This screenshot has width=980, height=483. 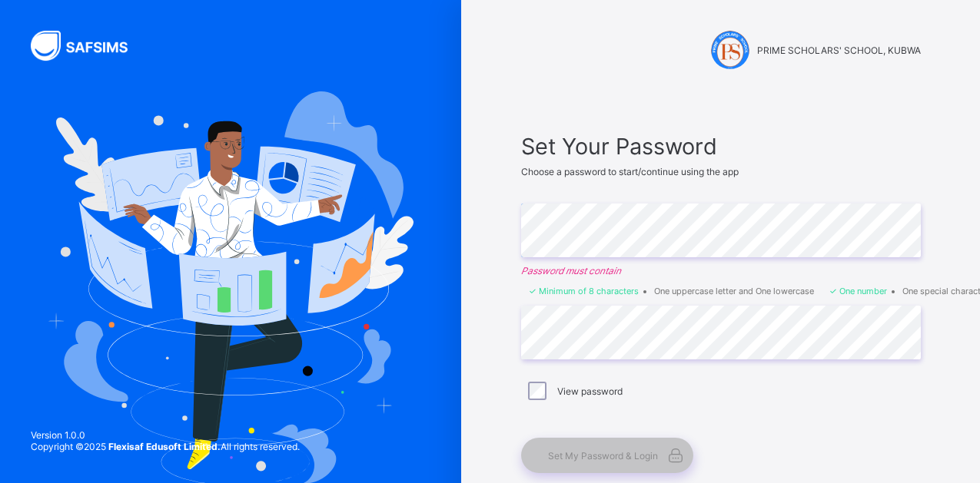 I want to click on em: Password must contain, so click(x=721, y=270).